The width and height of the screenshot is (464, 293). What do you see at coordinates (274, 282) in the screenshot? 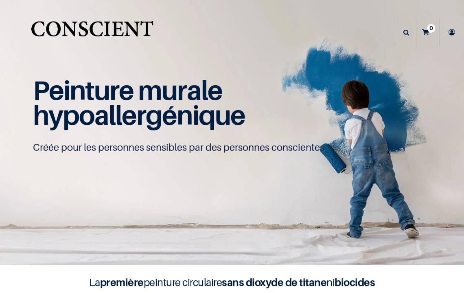
I see `b: sans dioxyde de titane` at bounding box center [274, 282].